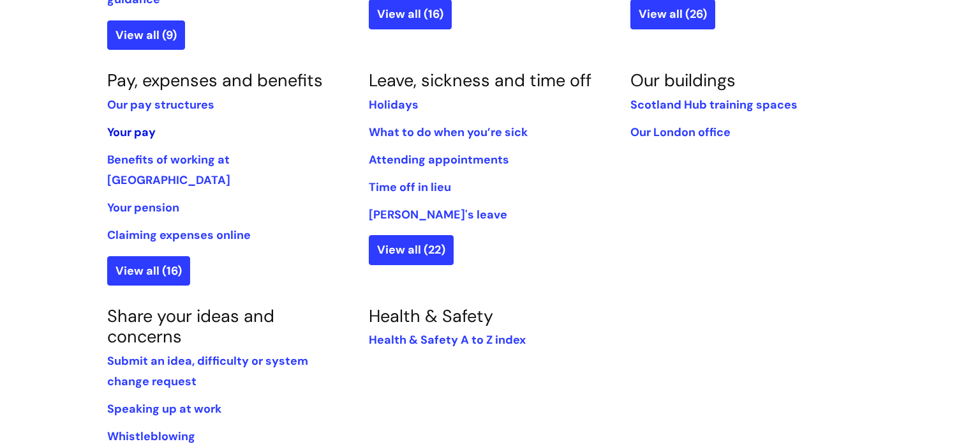 This screenshot has width=980, height=444. I want to click on a: View all (16), so click(149, 270).